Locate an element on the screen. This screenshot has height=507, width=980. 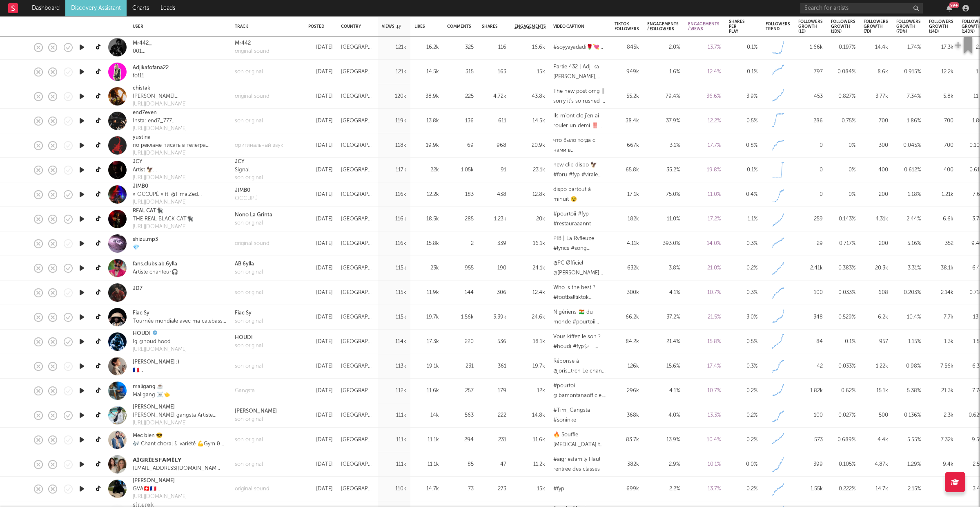
a: оригинальный звук is located at coordinates (259, 146).